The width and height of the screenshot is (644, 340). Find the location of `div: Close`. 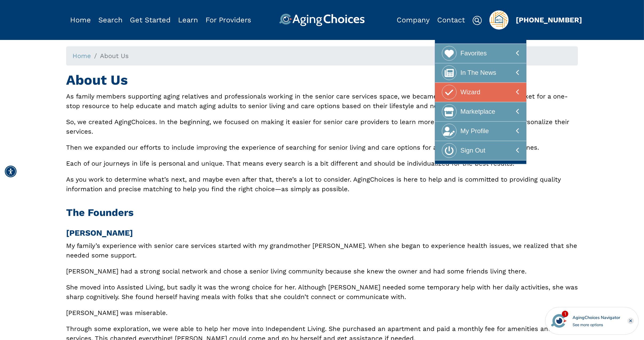

div: Close is located at coordinates (630, 321).